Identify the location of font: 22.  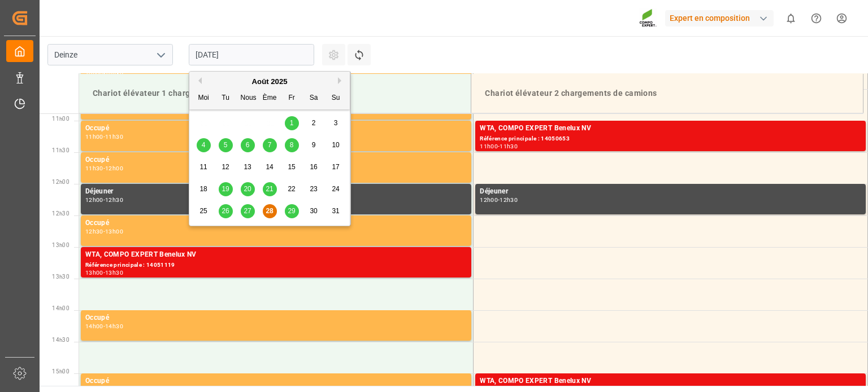
(290, 189).